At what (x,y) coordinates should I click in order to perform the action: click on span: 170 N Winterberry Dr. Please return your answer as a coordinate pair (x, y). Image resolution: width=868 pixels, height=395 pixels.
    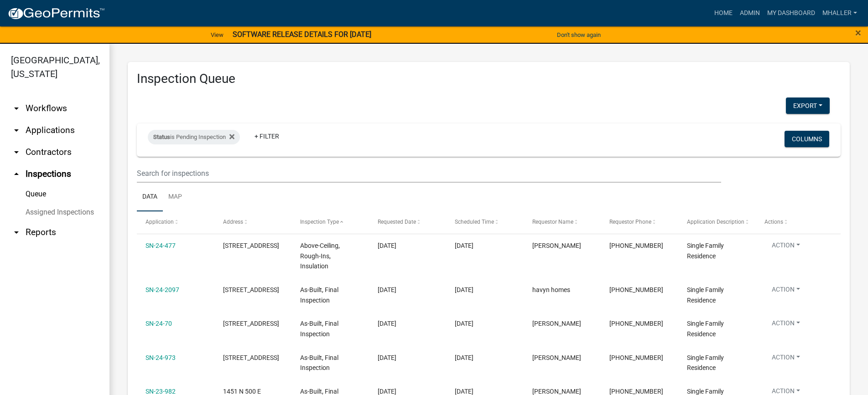
    Looking at the image, I should click on (251, 324).